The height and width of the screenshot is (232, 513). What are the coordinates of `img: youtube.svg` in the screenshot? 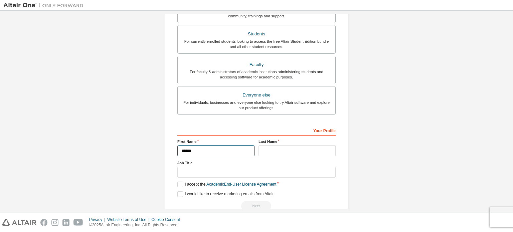 It's located at (78, 222).